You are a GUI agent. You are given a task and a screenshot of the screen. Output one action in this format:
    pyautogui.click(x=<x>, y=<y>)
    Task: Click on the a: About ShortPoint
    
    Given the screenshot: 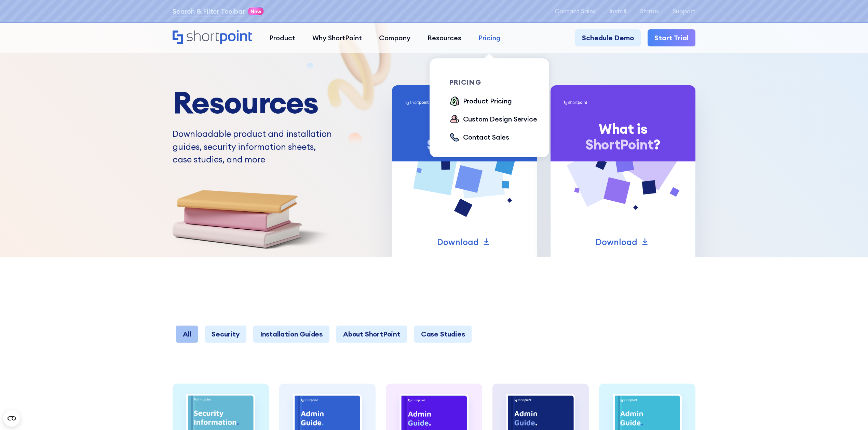 What is the action you would take?
    pyautogui.click(x=372, y=334)
    